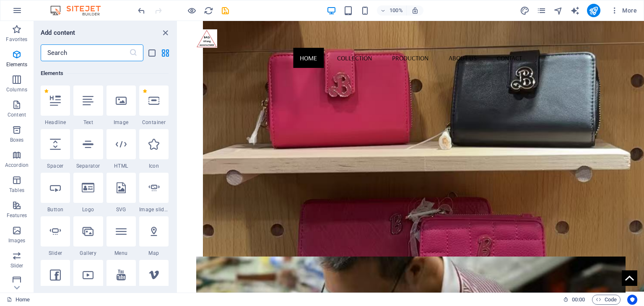  I want to click on button: list-view, so click(152, 53).